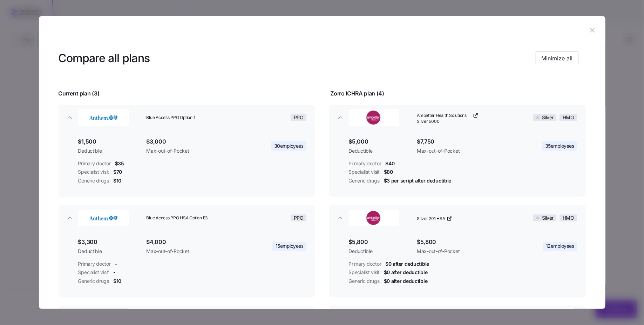 This screenshot has height=325, width=644. Describe the element at coordinates (117, 172) in the screenshot. I see `span: $70` at that location.